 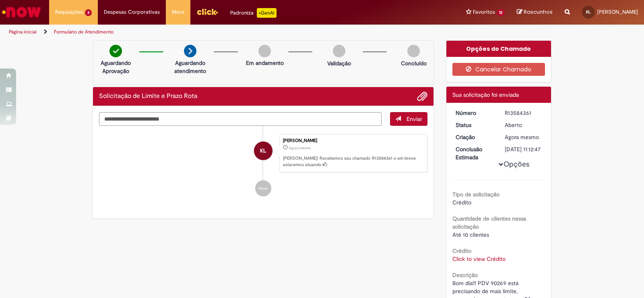 I want to click on b: Tipo de solicitação, so click(x=476, y=194).